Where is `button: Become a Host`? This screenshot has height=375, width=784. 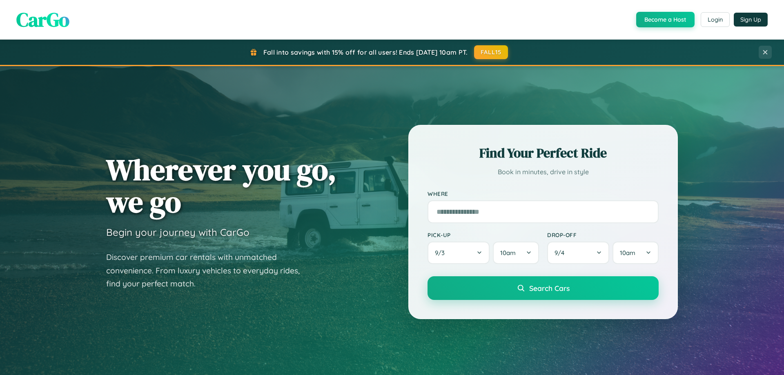 button: Become a Host is located at coordinates (665, 20).